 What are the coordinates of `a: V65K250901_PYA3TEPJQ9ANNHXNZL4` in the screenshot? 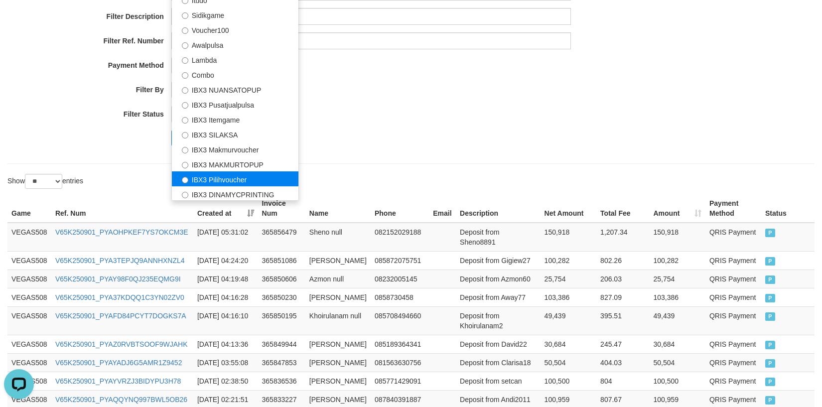 It's located at (120, 261).